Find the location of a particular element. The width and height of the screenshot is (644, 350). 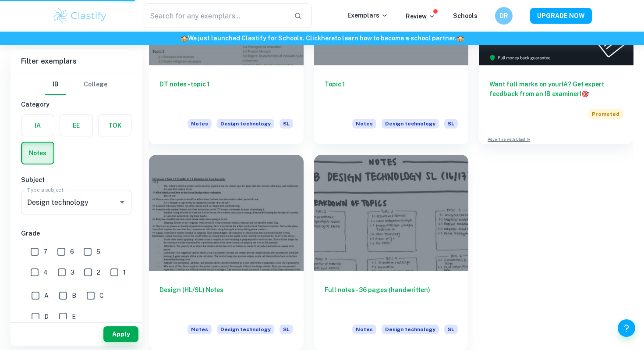

span: 4 is located at coordinates (45, 272).